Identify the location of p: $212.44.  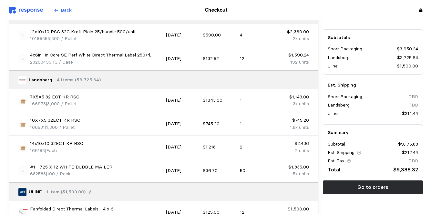
(410, 153).